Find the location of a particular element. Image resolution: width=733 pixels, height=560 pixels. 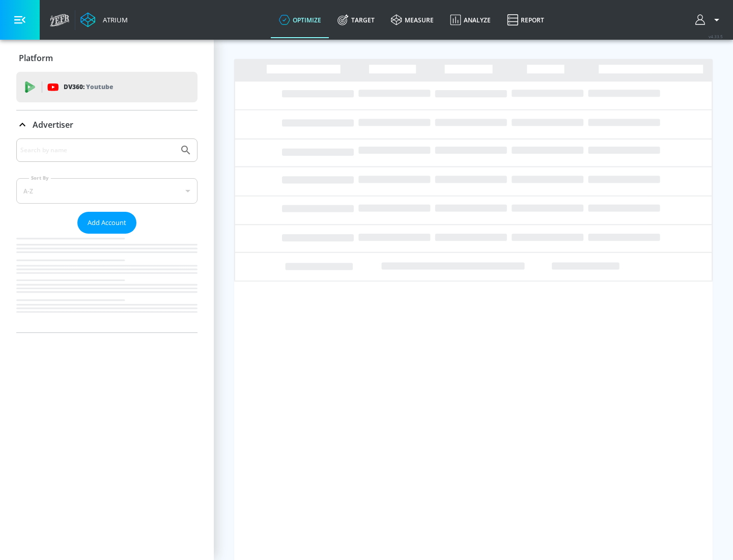

div: Atrium is located at coordinates (113, 20).